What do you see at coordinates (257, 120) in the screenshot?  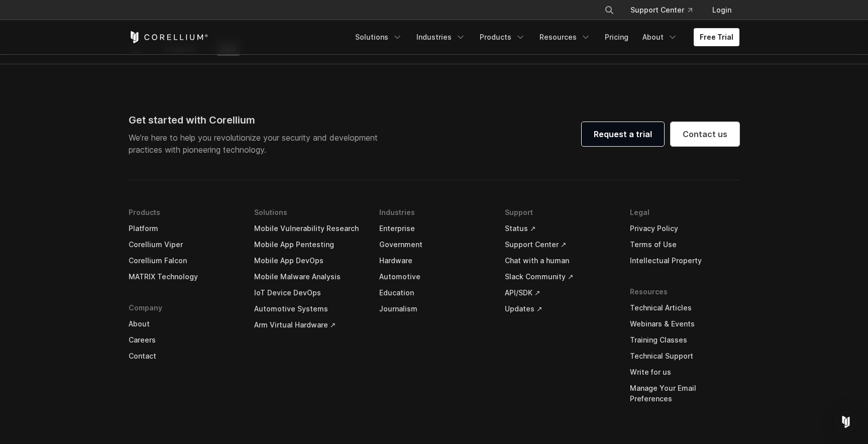 I see `div: Get started with Corellium` at bounding box center [257, 120].